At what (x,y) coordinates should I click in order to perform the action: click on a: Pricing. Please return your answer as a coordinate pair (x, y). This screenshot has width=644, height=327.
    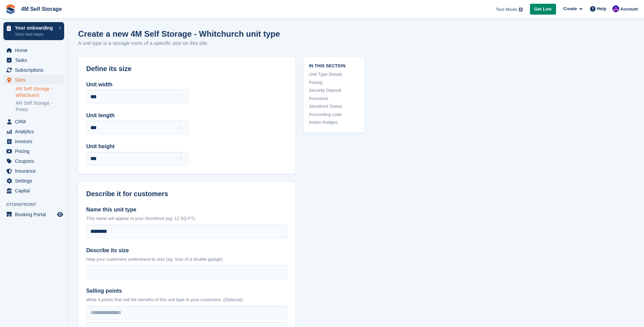
    Looking at the image, I should click on (334, 83).